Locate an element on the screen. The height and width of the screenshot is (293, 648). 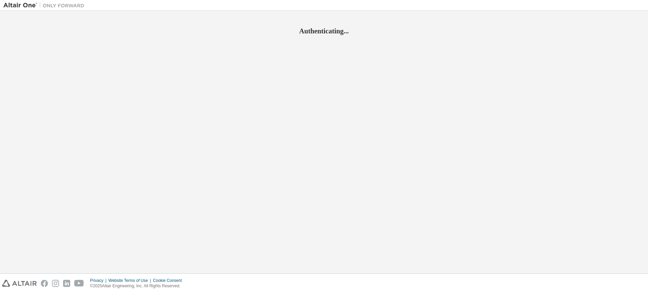
div: Website Terms of Use is located at coordinates (131, 281).